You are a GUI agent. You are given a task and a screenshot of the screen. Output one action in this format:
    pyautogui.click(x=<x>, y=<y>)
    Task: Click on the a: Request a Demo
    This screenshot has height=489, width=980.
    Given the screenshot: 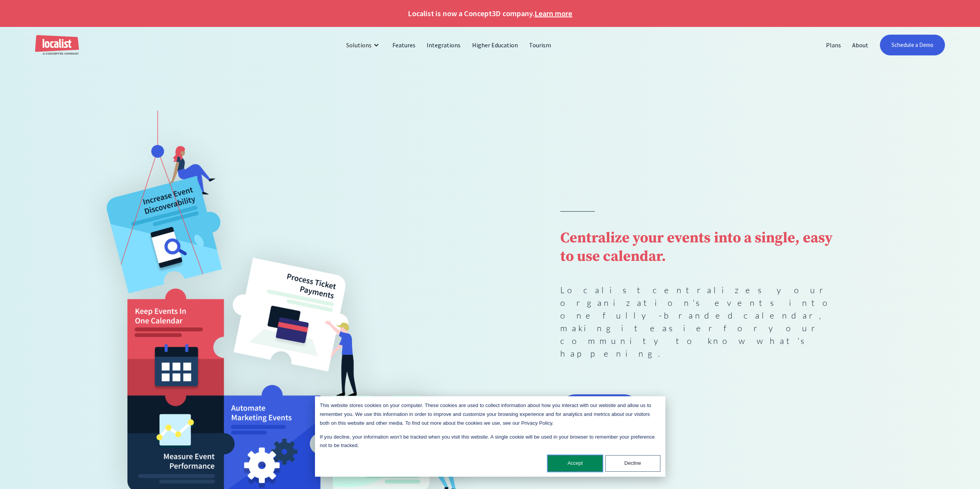 What is the action you would take?
    pyautogui.click(x=600, y=409)
    